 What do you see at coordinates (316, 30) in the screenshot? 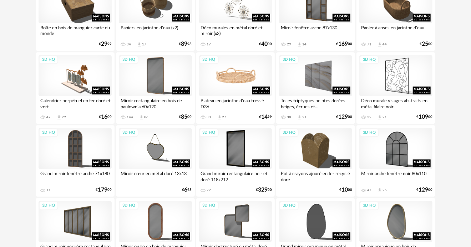
I see `div: Miroir fenêtre arche 87x130` at bounding box center [316, 30].